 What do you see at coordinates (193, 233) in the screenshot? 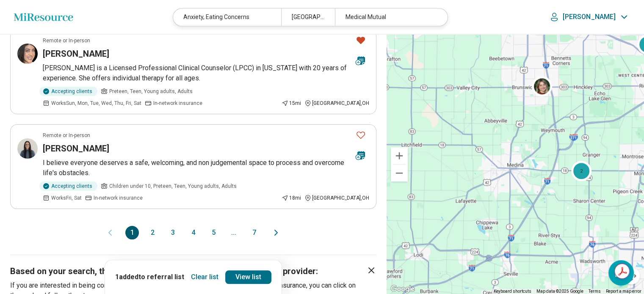
I see `button: 4` at bounding box center [193, 233].